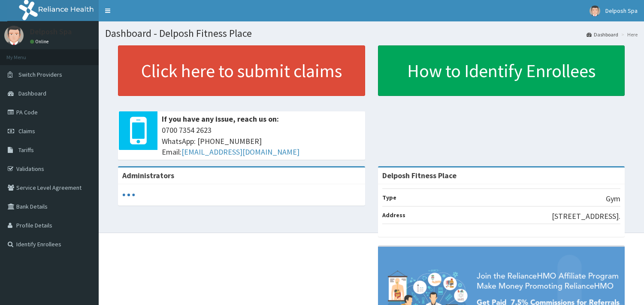 Image resolution: width=644 pixels, height=305 pixels. What do you see at coordinates (51, 32) in the screenshot?
I see `p: Delposh Spa` at bounding box center [51, 32].